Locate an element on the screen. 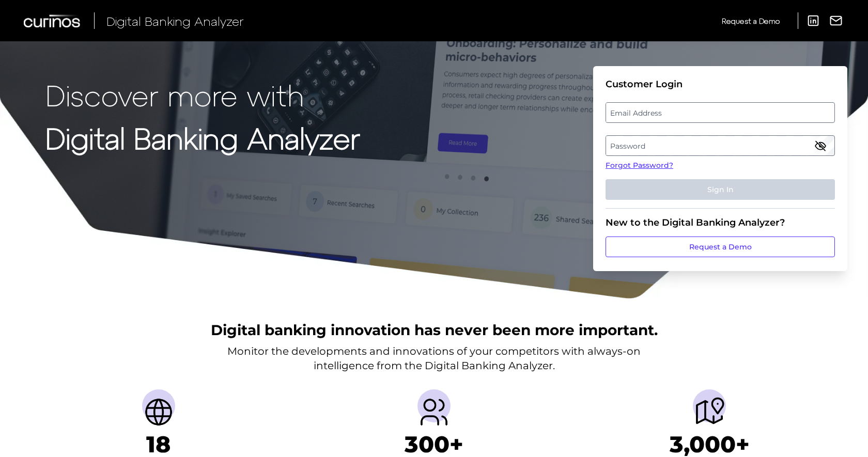  span: Request a Demo is located at coordinates (751, 21).